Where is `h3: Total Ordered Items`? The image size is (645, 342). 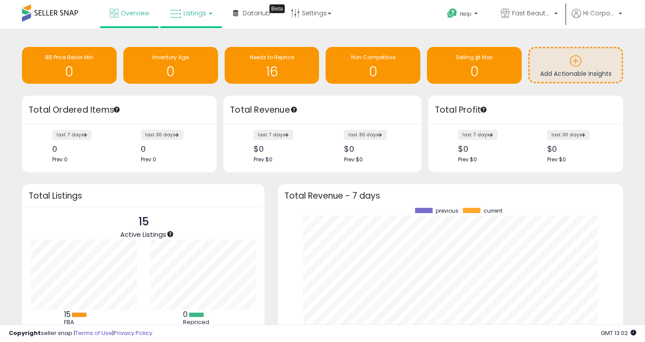
h3: Total Ordered Items is located at coordinates (119, 110).